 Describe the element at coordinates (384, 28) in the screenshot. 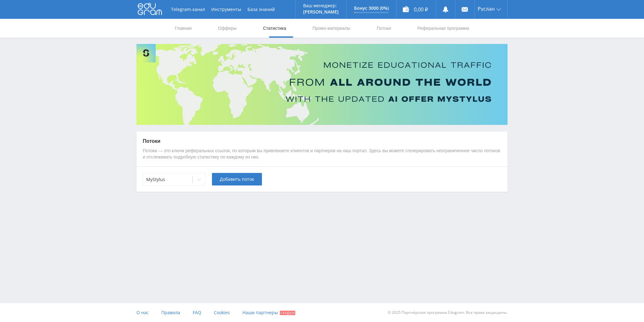

I see `a: Потоки` at that location.